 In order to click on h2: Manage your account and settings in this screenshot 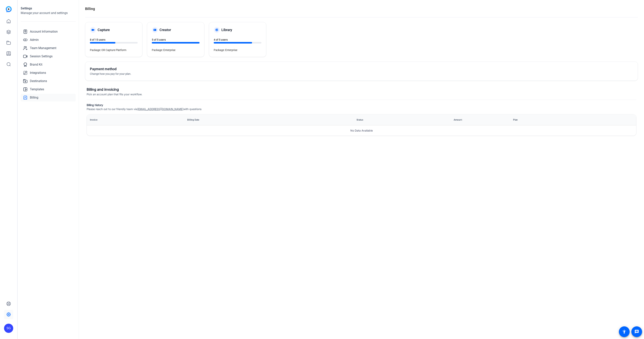, I will do `click(48, 13)`.